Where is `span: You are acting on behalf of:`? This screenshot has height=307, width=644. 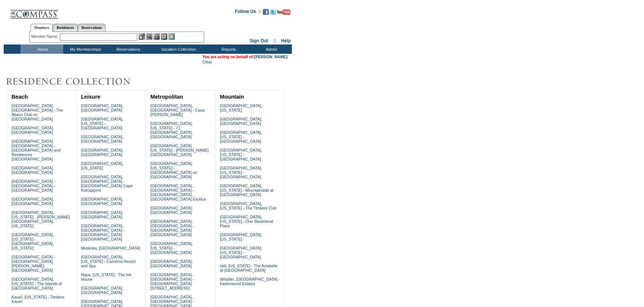 span: You are acting on behalf of: is located at coordinates (245, 57).